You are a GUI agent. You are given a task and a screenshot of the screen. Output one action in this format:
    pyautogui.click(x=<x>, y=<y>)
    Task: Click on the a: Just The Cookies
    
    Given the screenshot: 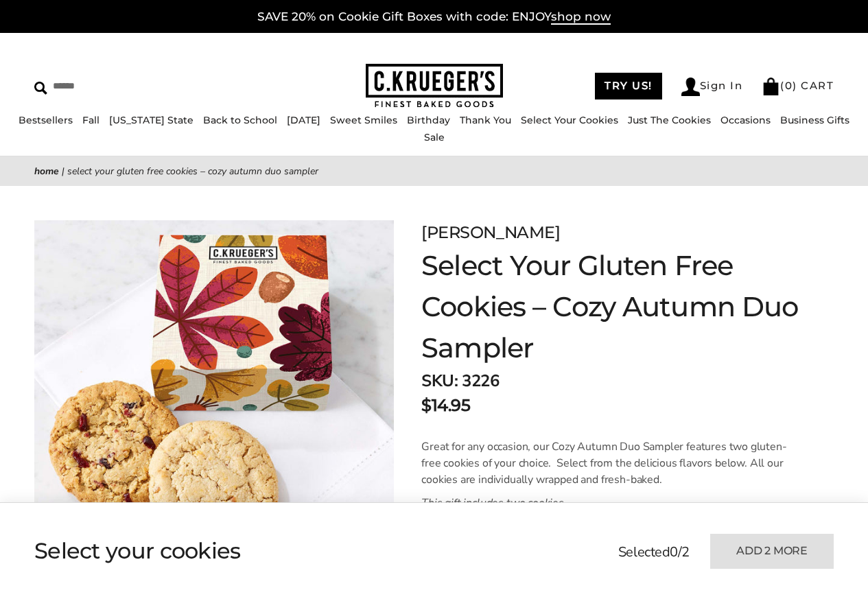 What is the action you would take?
    pyautogui.click(x=669, y=120)
    